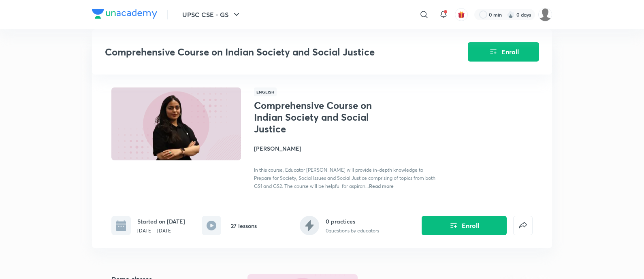  Describe the element at coordinates (244, 226) in the screenshot. I see `h6: 27 lessons` at that location.